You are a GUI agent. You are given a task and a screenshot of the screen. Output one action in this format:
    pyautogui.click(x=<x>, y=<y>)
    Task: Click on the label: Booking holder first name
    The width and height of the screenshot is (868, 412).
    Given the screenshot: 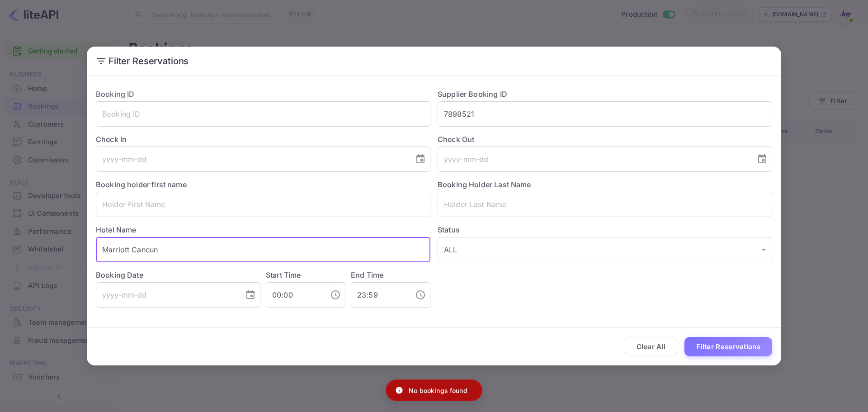 What is the action you would take?
    pyautogui.click(x=141, y=184)
    